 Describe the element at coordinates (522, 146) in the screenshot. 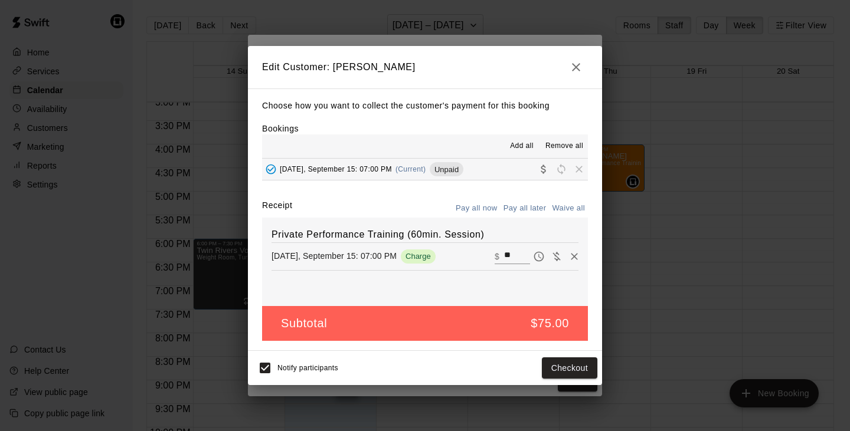

I see `button: Add all` at that location.